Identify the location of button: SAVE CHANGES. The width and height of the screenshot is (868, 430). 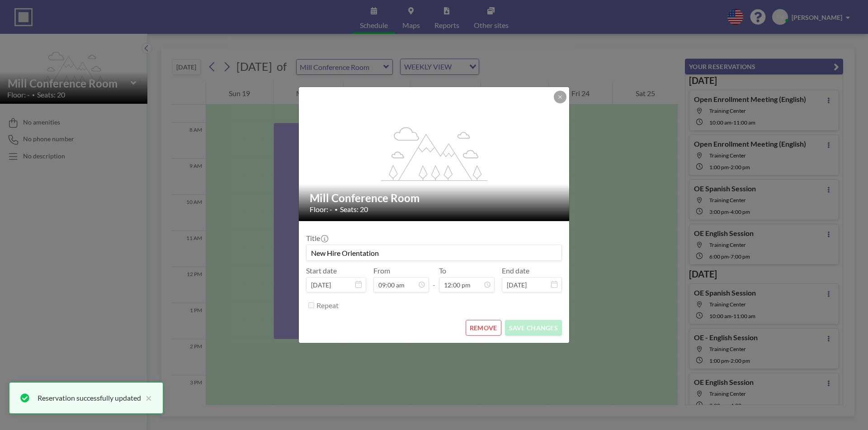
(534, 328).